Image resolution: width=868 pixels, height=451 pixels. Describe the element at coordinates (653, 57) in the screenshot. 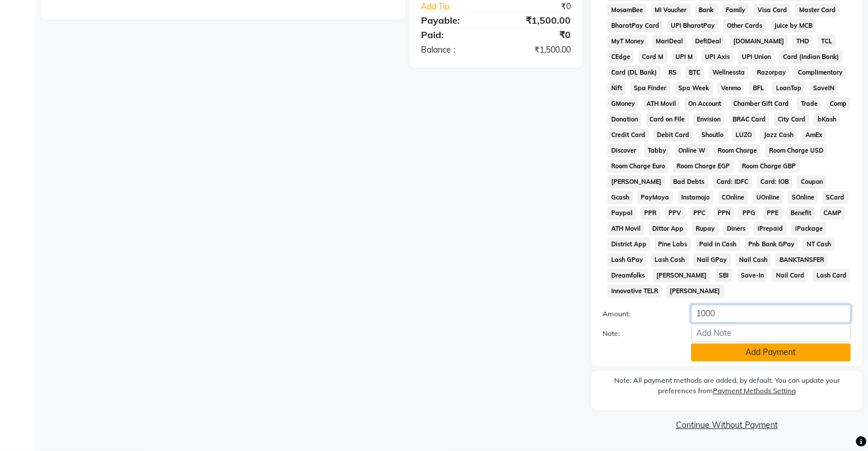

I see `span: Card M` at that location.